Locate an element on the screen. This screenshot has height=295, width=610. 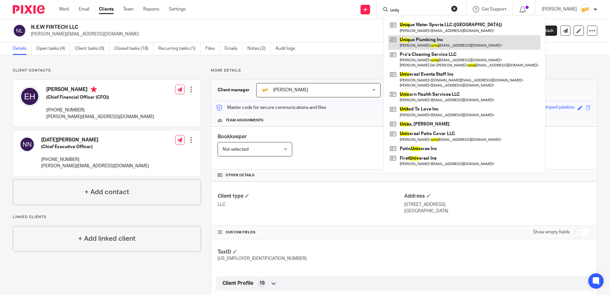
a: Email is located at coordinates (84, 9).